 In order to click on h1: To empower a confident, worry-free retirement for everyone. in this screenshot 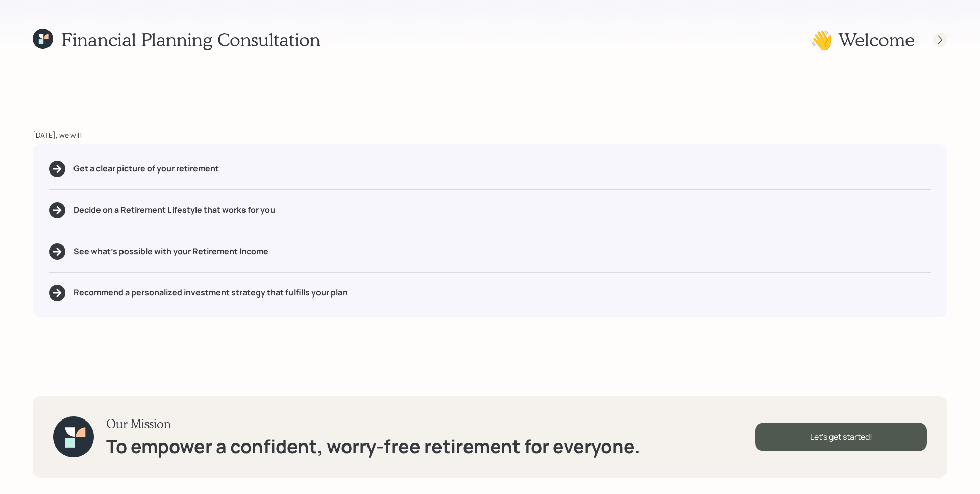, I will do `click(373, 446)`.